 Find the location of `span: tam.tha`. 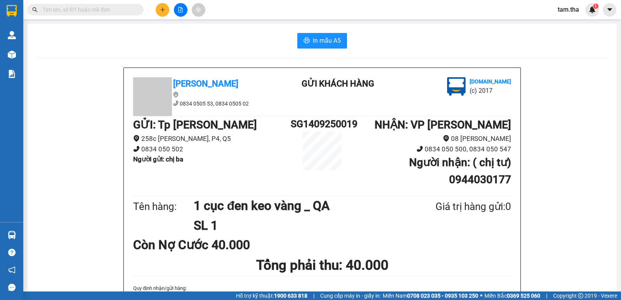

span: tam.tha is located at coordinates (569, 9).